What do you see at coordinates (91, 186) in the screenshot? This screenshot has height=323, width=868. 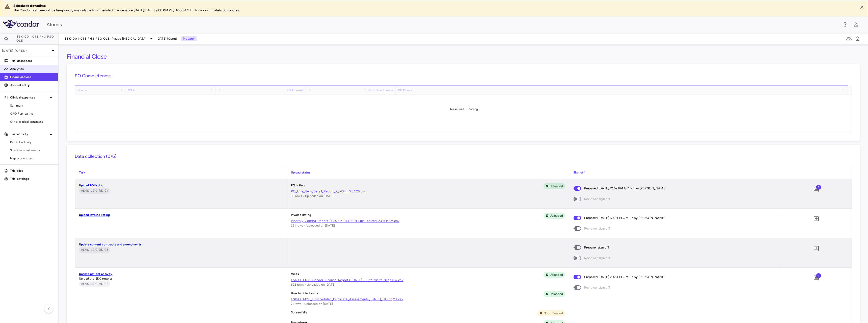 I see `a: Upload PO listing` at bounding box center [91, 186].